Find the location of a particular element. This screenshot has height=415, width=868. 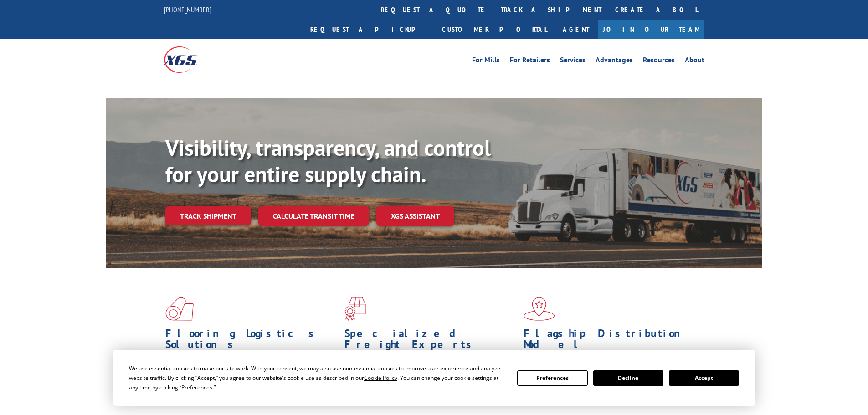

b: Visibility, transparency, and control for your entire supply chain. is located at coordinates (328, 161).